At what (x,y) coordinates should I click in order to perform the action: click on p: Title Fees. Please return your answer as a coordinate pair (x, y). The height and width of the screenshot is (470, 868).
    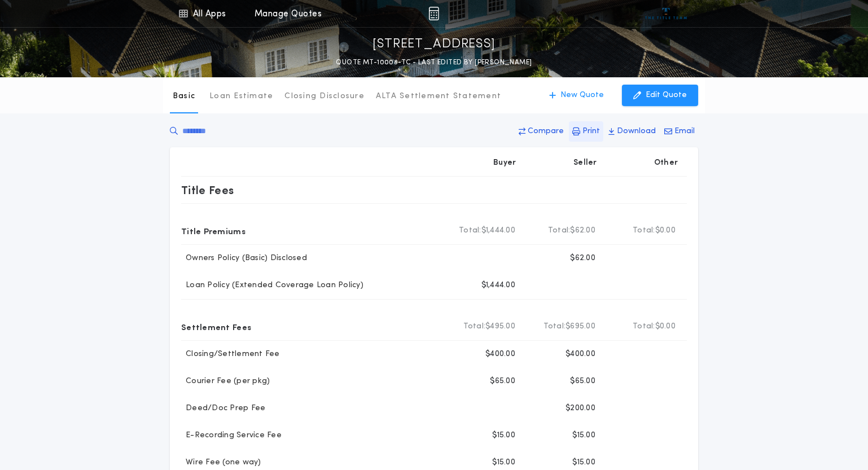
    Looking at the image, I should click on (208, 190).